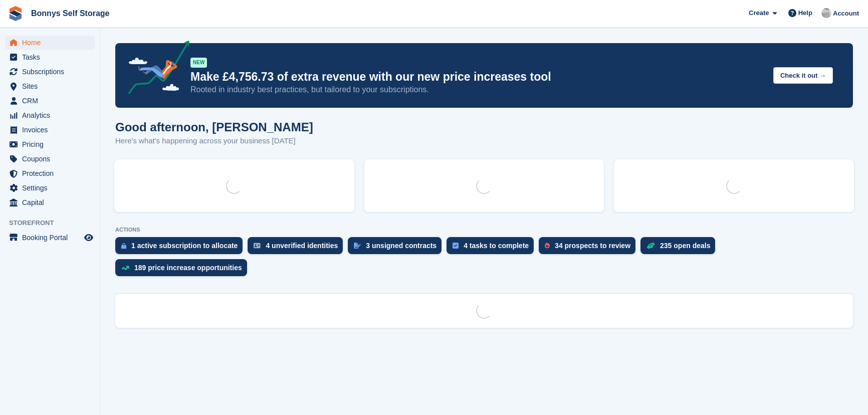  I want to click on span: Storefront, so click(54, 223).